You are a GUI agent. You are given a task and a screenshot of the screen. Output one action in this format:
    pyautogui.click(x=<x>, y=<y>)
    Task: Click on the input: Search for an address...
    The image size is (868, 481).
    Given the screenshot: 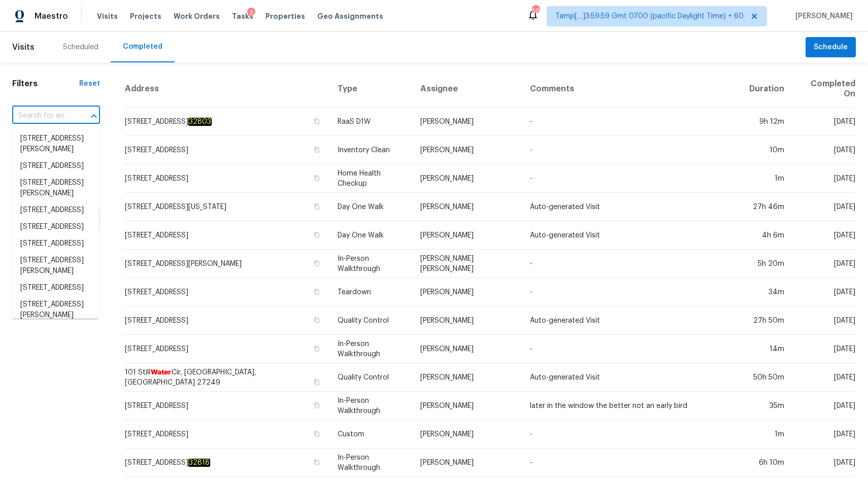 What is the action you would take?
    pyautogui.click(x=41, y=116)
    